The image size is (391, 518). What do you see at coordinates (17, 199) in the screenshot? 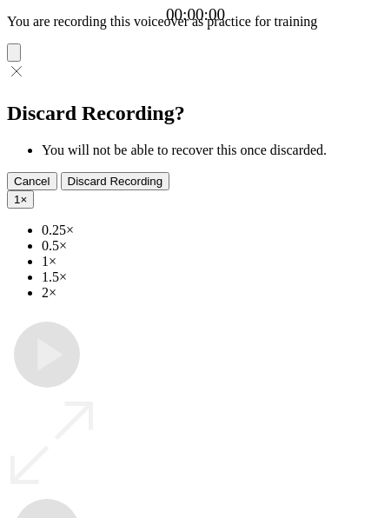
I see `span: 1` at bounding box center [17, 199].